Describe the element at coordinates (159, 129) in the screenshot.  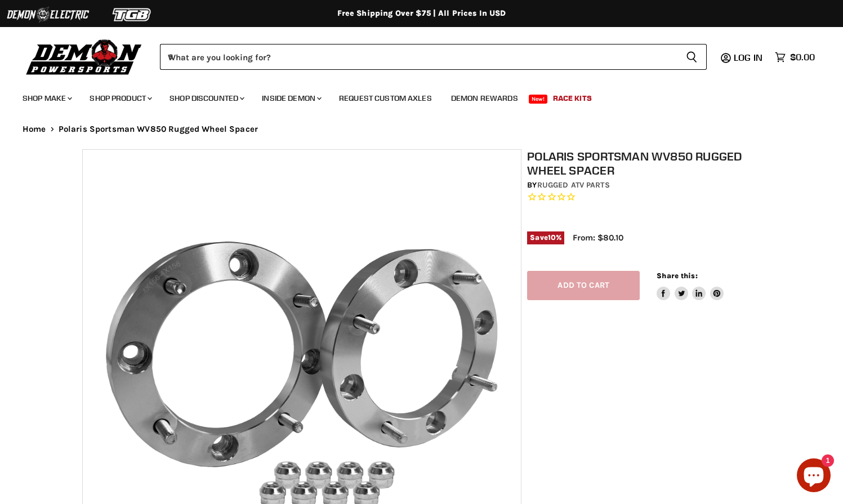
I see `span: Polaris Sportsman WV850 Rugged Wheel Spacer` at that location.